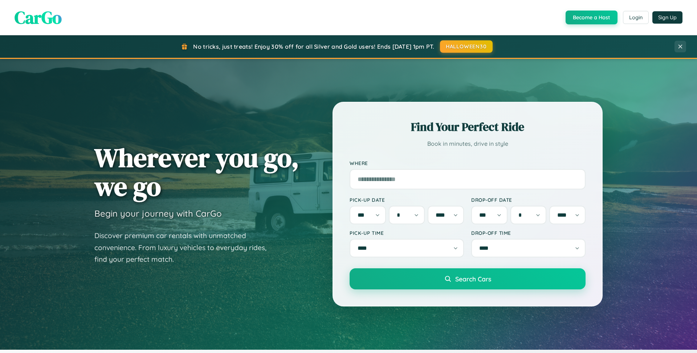 This screenshot has height=353, width=697. I want to click on button: Login, so click(636, 17).